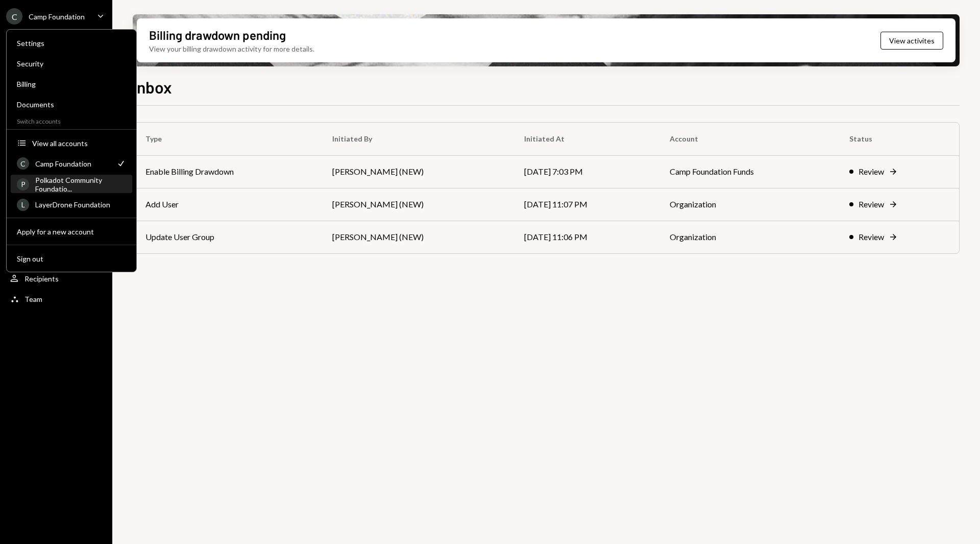 This screenshot has height=544, width=980. Describe the element at coordinates (71, 64) in the screenshot. I see `a: Security` at that location.